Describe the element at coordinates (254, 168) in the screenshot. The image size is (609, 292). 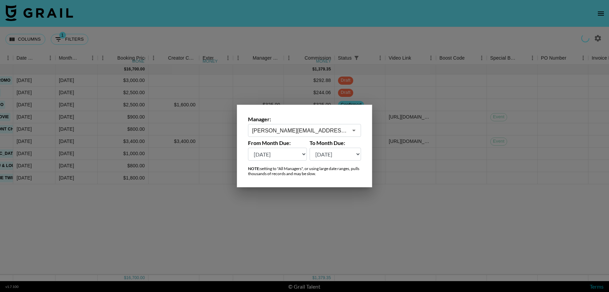
I see `strong: NOTE:` at that location.